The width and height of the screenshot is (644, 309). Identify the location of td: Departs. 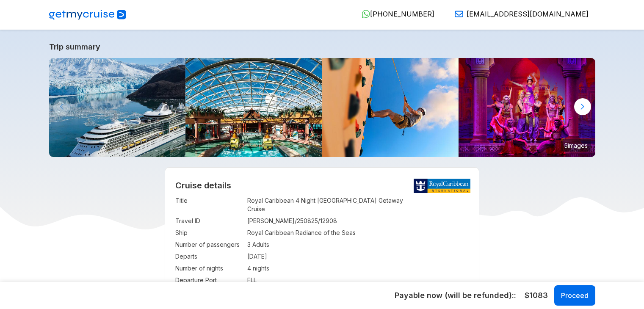
(210, 257).